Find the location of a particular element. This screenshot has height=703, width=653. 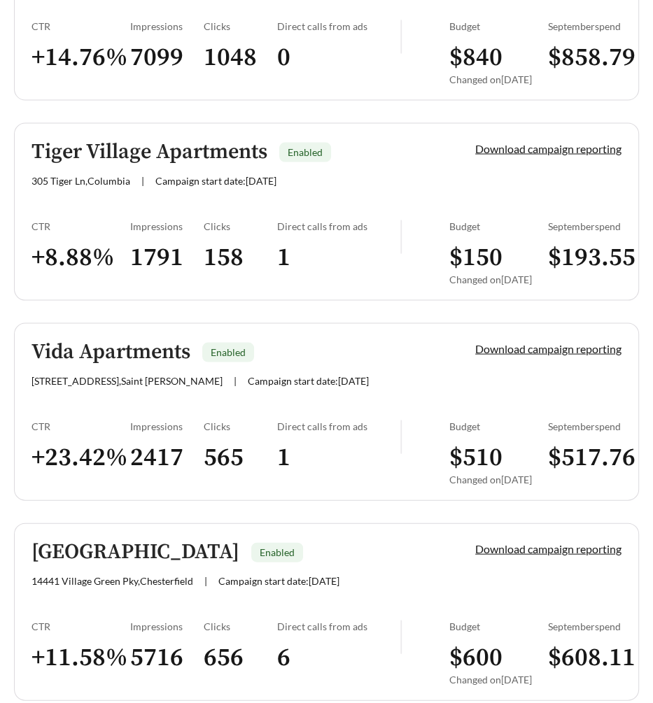

h3: $ 193.55 is located at coordinates (584, 257).